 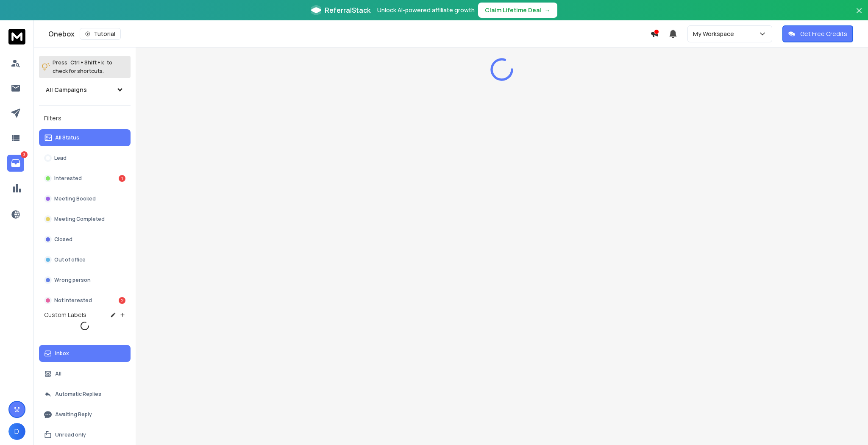 What do you see at coordinates (61, 353) in the screenshot?
I see `p: Inbox` at bounding box center [61, 353].